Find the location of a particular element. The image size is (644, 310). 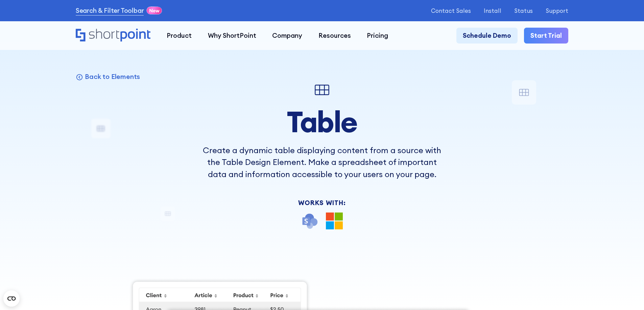

p: Support is located at coordinates (556, 10).